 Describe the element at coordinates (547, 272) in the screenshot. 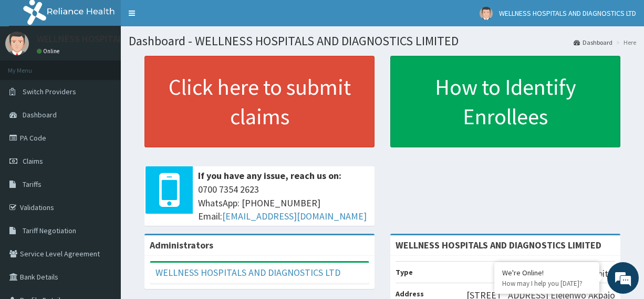

I see `div: We're Online!` at that location.